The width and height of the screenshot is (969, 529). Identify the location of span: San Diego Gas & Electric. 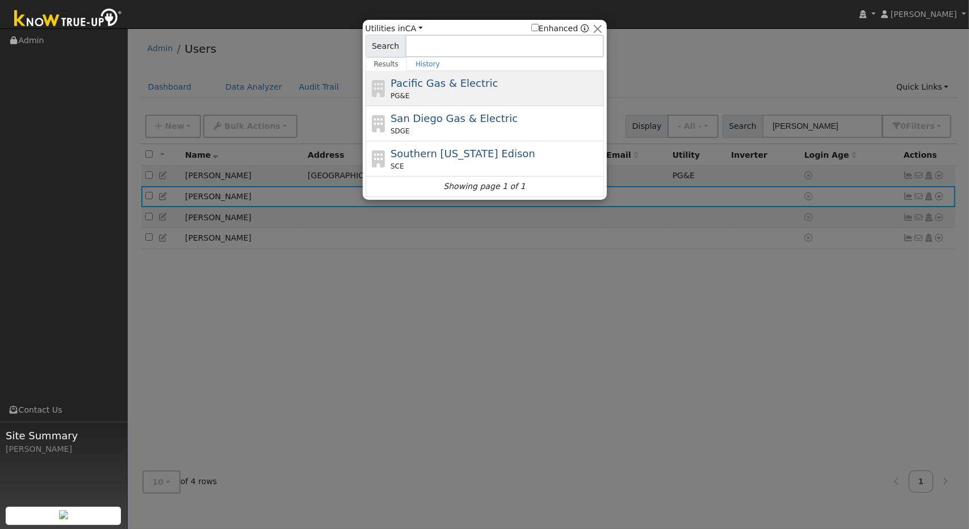
(454, 118).